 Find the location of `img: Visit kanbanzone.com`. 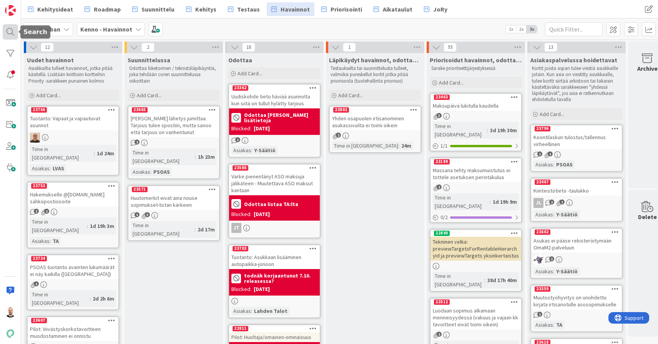

img: Visit kanbanzone.com is located at coordinates (10, 10).